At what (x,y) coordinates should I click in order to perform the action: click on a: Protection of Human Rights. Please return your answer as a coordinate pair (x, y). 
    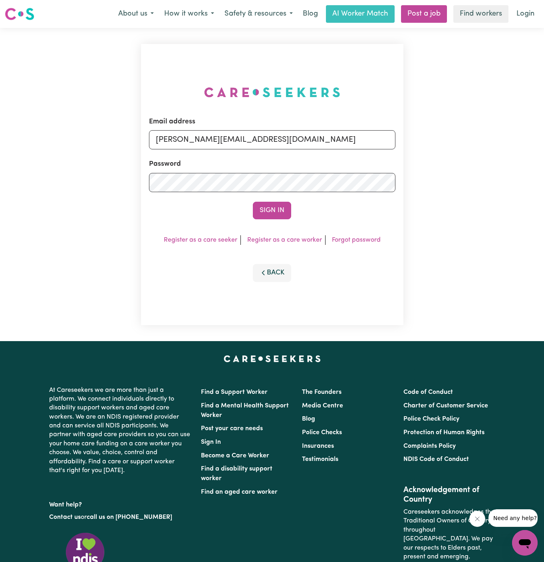
    Looking at the image, I should click on (444, 433).